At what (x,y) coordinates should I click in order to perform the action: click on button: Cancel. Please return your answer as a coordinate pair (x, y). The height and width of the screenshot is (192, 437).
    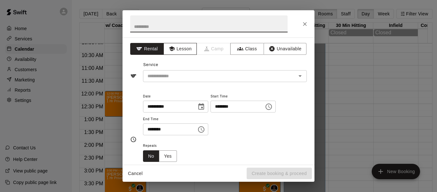
    Looking at the image, I should click on (135, 173).